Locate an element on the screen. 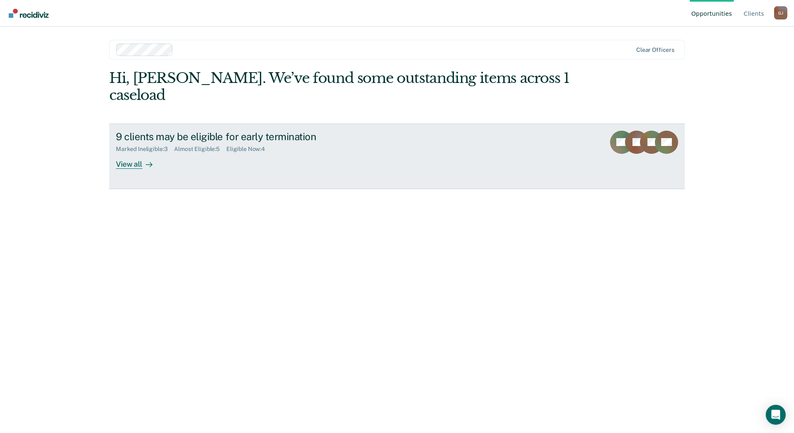  div: Open Intercom Messenger is located at coordinates (775, 415).